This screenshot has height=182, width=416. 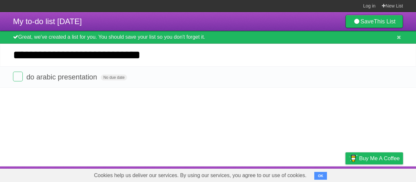 What do you see at coordinates (322, 174) in the screenshot?
I see `a: Terms` at bounding box center [322, 174].